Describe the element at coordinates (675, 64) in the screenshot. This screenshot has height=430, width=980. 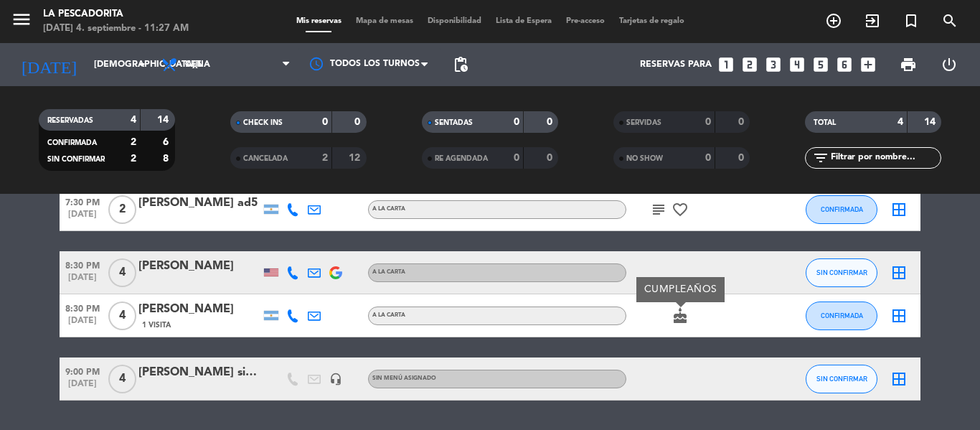
I see `span: Reservas para` at that location.